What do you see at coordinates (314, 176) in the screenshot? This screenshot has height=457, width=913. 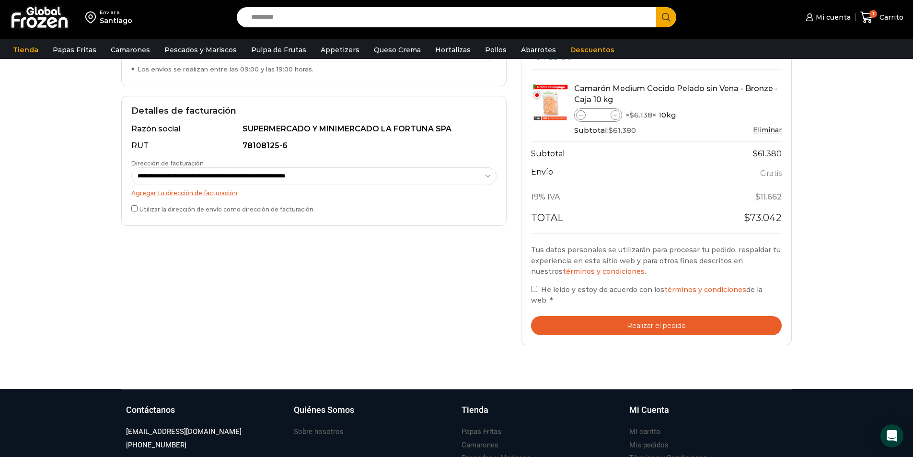 I see `select: Dirección de facturación` at bounding box center [314, 176].